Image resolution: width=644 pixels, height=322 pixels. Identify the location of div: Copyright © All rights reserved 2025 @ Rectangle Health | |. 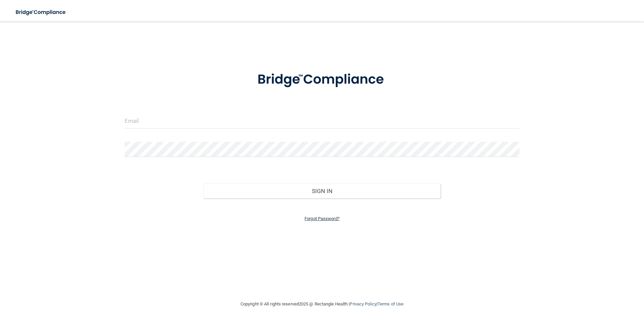
(322, 304).